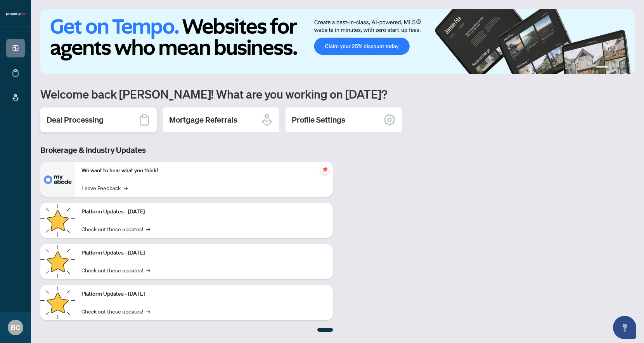  Describe the element at coordinates (58, 261) in the screenshot. I see `img: Platform Updates - July 8, 2025` at that location.